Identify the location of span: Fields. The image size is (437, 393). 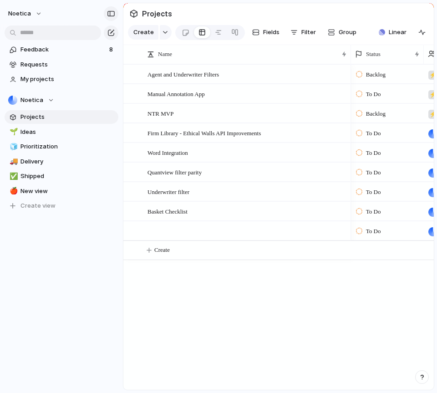
(271, 32).